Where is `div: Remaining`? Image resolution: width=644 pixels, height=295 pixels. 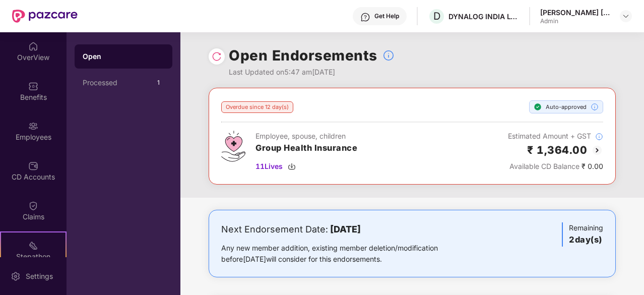 div: Remaining is located at coordinates (583, 234).